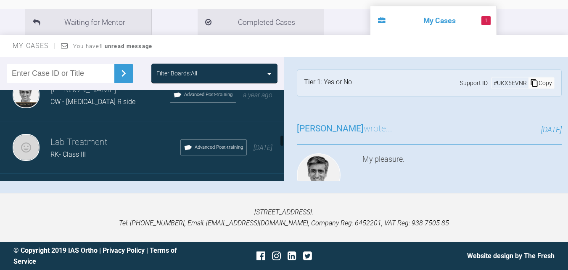 The width and height of the screenshot is (568, 270). I want to click on span: My Cases, so click(34, 45).